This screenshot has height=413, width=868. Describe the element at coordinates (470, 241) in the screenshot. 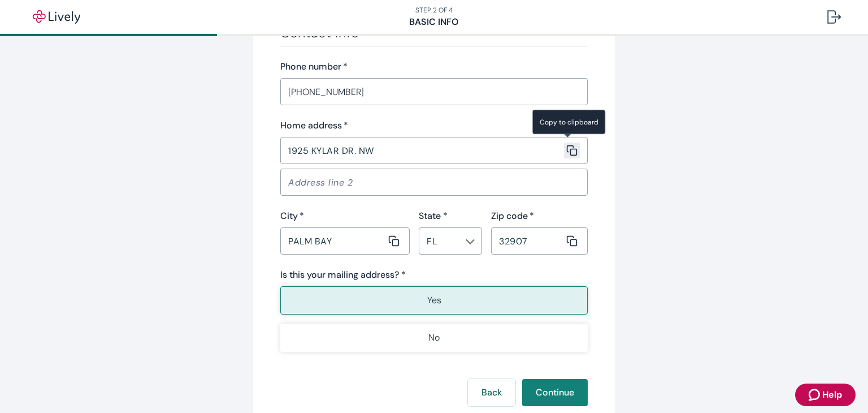

I see `button: Open` at that location.